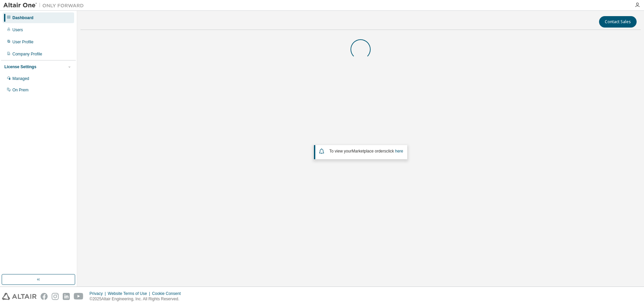 This screenshot has width=644, height=306. I want to click on img: instagram.svg, so click(55, 296).